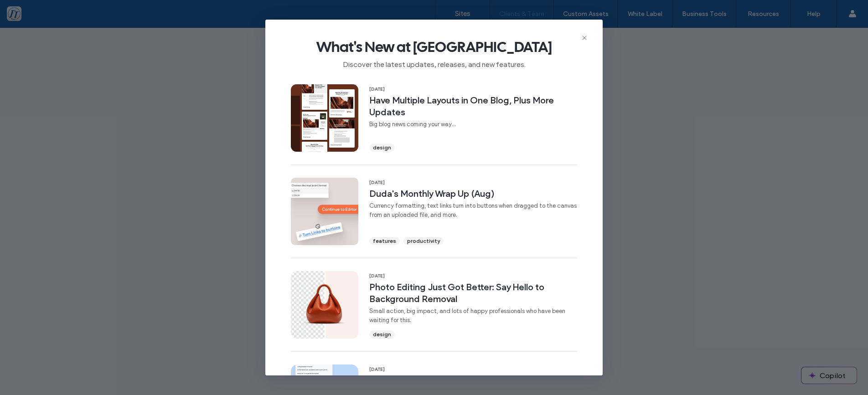 The height and width of the screenshot is (395, 868). What do you see at coordinates (473, 316) in the screenshot?
I see `span: Small action, big impact, and lots of happy professionals who have been waiting for this.` at bounding box center [473, 316].